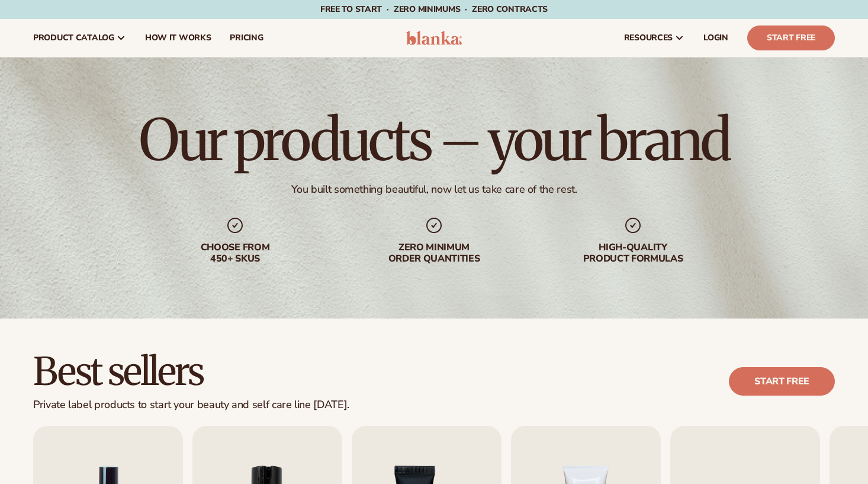 Image resolution: width=868 pixels, height=484 pixels. I want to click on a: product catalog, so click(80, 38).